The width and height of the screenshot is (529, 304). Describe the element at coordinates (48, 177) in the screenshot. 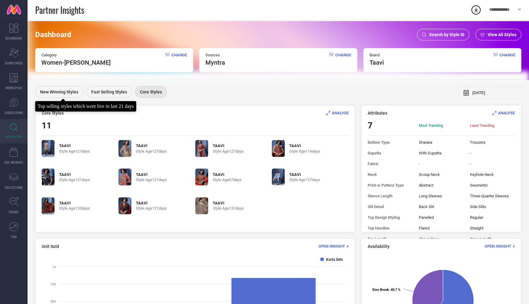

I see `img: cc094288-0222-49d4-a670-a2aa20f11fee1744015397455-Taavi-Women-Kurta-Sets-91744015396735-1.jpg` at that location.